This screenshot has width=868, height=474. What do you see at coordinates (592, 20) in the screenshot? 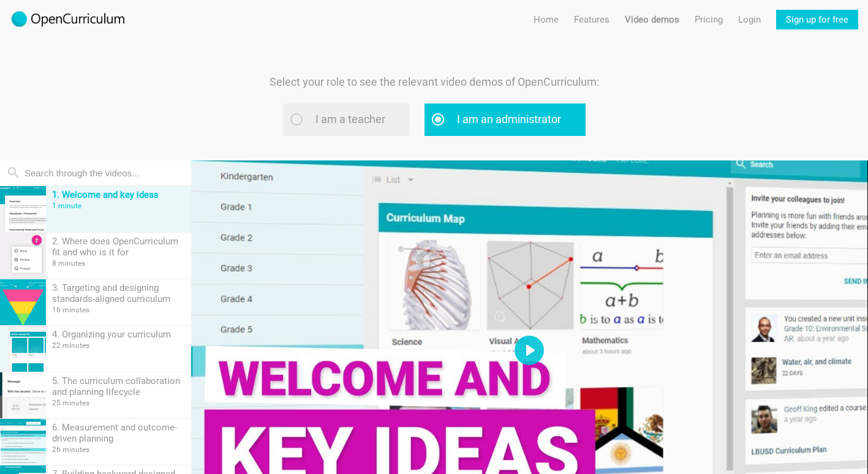
I see `a: Features` at bounding box center [592, 20].